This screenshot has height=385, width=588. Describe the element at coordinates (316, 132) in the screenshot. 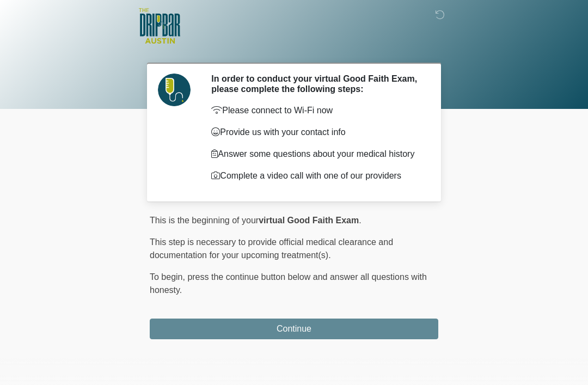

I see `p: Provide us with your contact info` at that location.